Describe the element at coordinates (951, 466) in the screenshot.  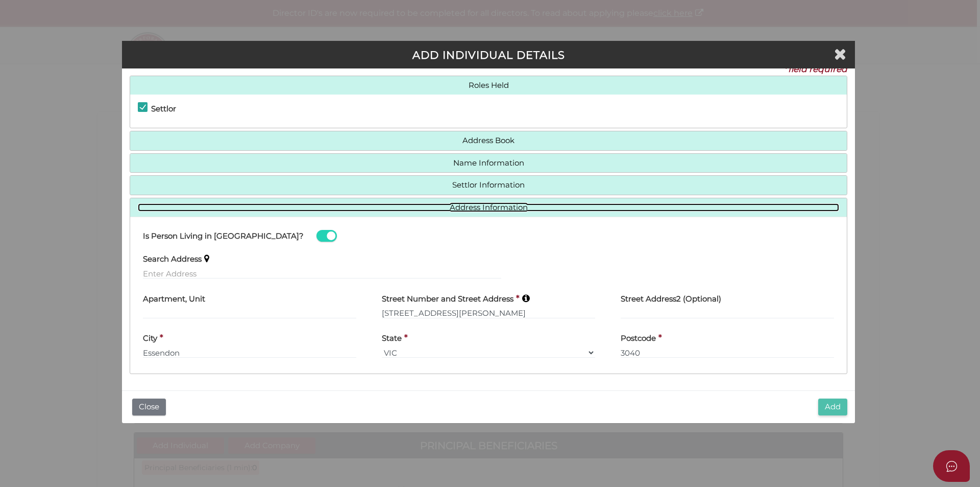
I see `button: Open asap` at that location.